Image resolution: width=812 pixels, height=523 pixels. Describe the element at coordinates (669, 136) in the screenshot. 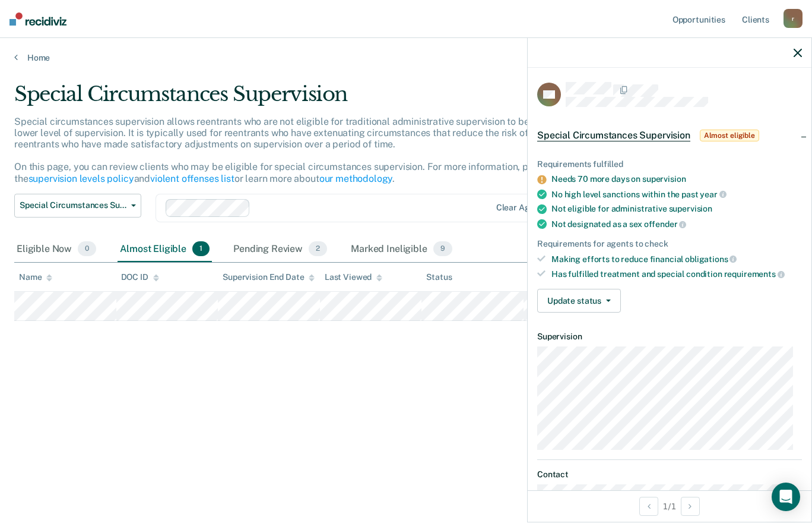

I see `div: Special Circumstances SupervisionAlmost eligible` at that location.